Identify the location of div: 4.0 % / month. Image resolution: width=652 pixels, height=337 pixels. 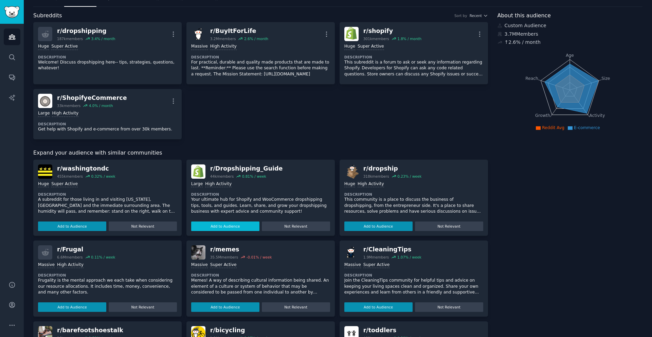
(101, 106).